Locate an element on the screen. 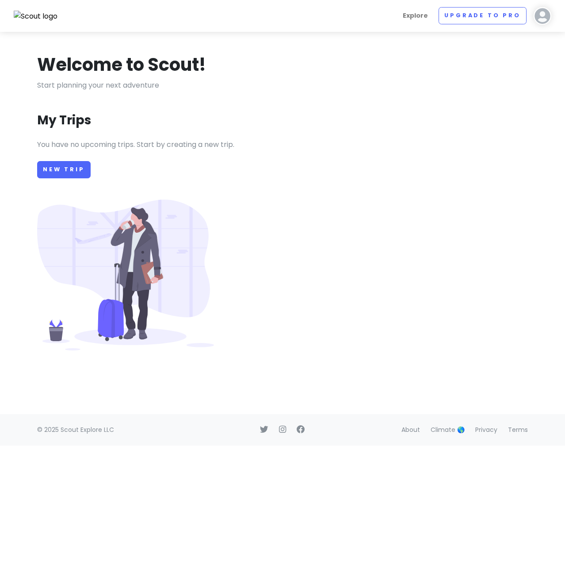 The width and height of the screenshot is (565, 562). span: © 2025 Scout Explore LLC is located at coordinates (76, 430).